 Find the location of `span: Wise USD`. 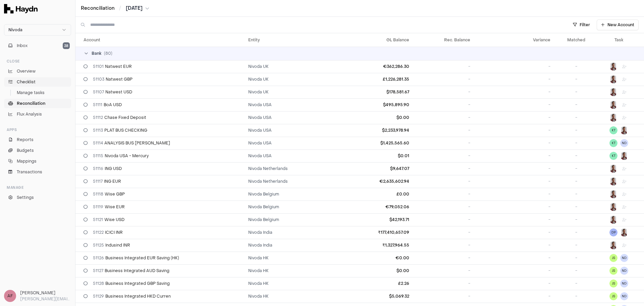

span: Wise USD is located at coordinates (109, 219).